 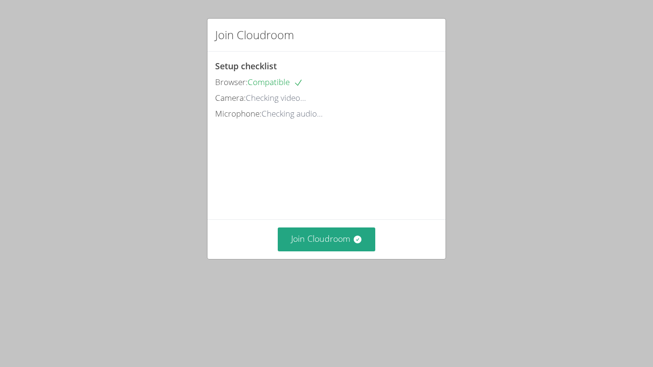 What do you see at coordinates (254, 35) in the screenshot?
I see `h2: Join Cloudroom` at bounding box center [254, 35].